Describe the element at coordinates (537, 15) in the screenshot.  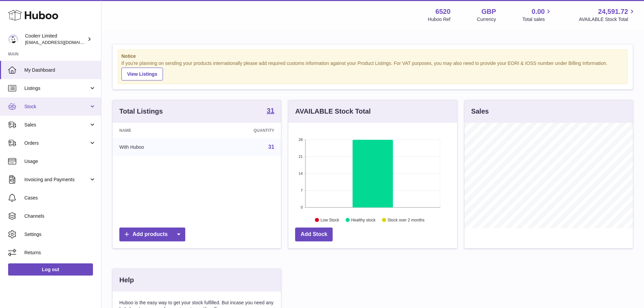
I see `a: 0.00 Total sales` at that location.